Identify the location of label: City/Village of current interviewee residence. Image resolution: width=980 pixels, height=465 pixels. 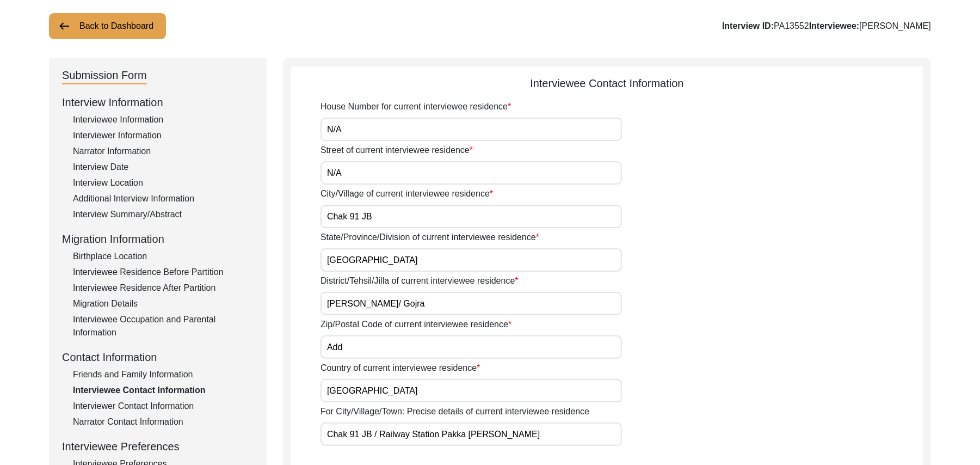
(407, 194).